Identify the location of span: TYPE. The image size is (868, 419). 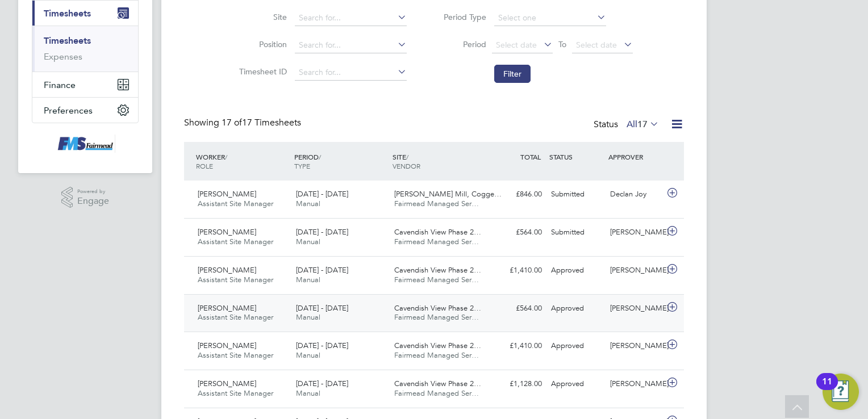
(302, 166).